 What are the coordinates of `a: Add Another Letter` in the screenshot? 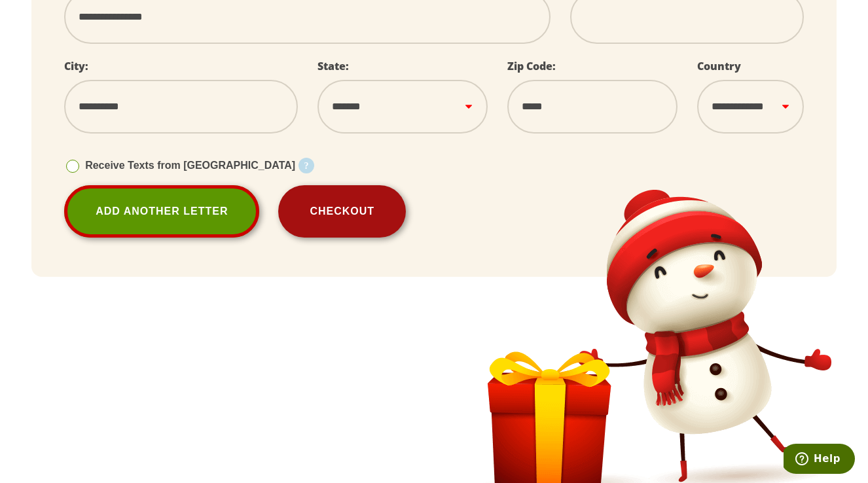 It's located at (162, 211).